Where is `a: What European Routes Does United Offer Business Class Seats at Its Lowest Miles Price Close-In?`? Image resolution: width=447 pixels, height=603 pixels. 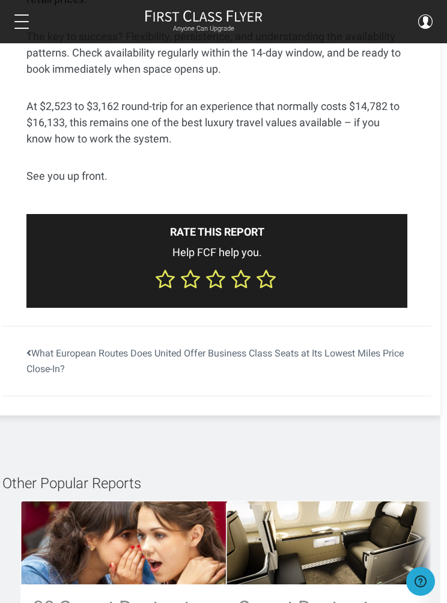 a: What European Routes Does United Offer Business Class Seats at Its Lowest Miles Price Close-In? is located at coordinates (217, 361).